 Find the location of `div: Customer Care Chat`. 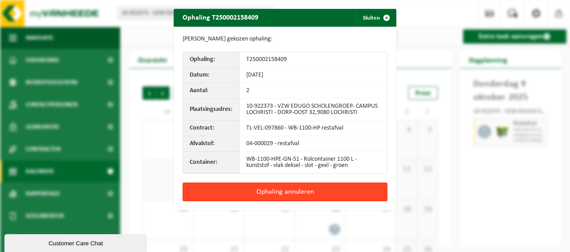

div: Customer Care Chat is located at coordinates (71, 11).